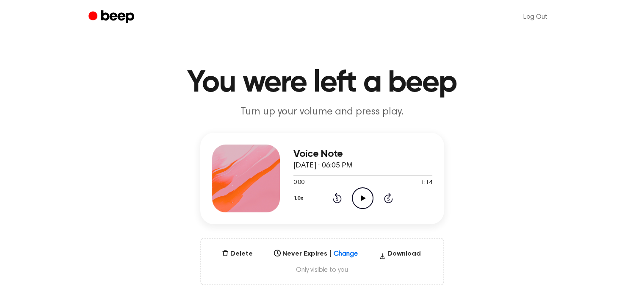 The height and width of the screenshot is (298, 644). What do you see at coordinates (363, 154) in the screenshot?
I see `h3: Voice Note` at bounding box center [363, 154].